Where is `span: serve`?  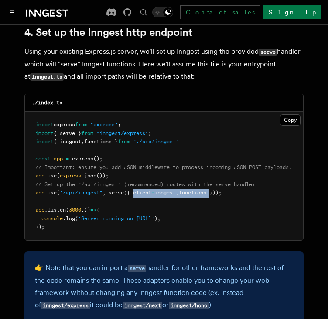 span: serve is located at coordinates (116, 193).